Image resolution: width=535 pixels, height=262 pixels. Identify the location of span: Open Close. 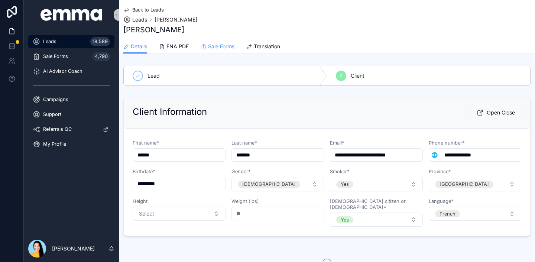
(500, 112).